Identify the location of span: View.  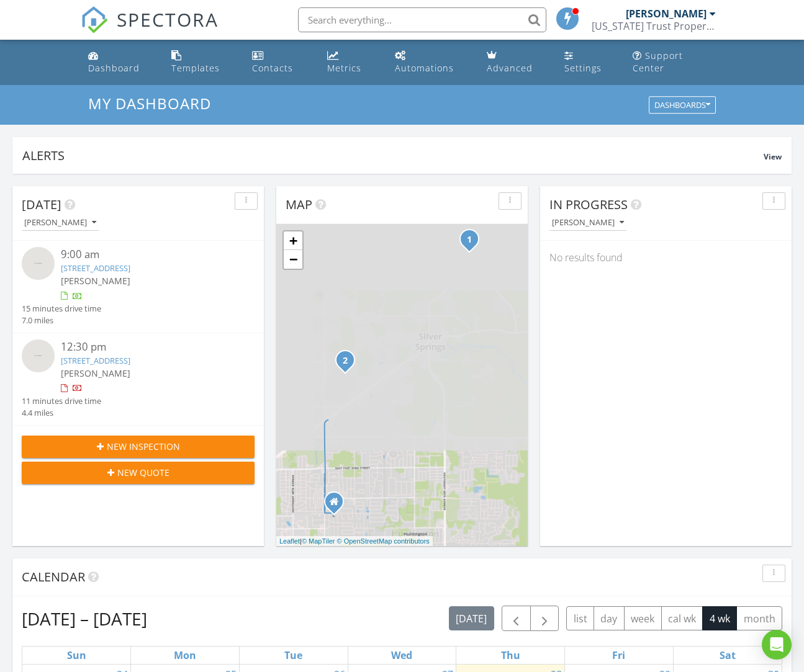
(772, 156).